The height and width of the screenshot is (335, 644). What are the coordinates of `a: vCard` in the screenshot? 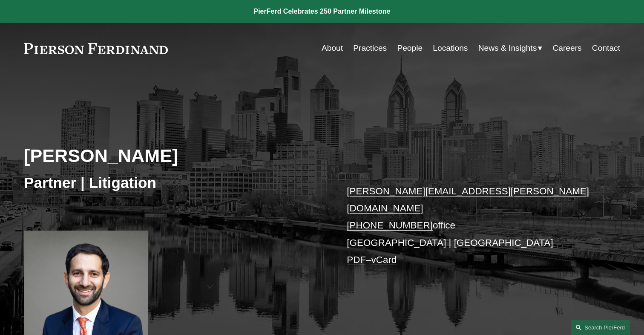 It's located at (384, 259).